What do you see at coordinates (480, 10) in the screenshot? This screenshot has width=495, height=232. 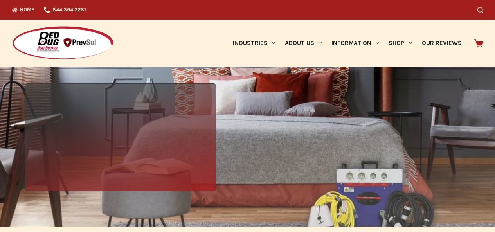 I see `button: Search` at bounding box center [480, 10].